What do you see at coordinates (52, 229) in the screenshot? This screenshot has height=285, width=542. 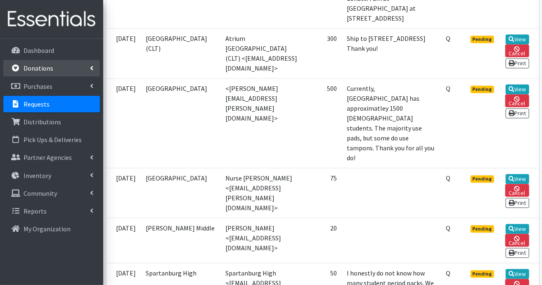 I see `a: My Organization` at bounding box center [52, 229].